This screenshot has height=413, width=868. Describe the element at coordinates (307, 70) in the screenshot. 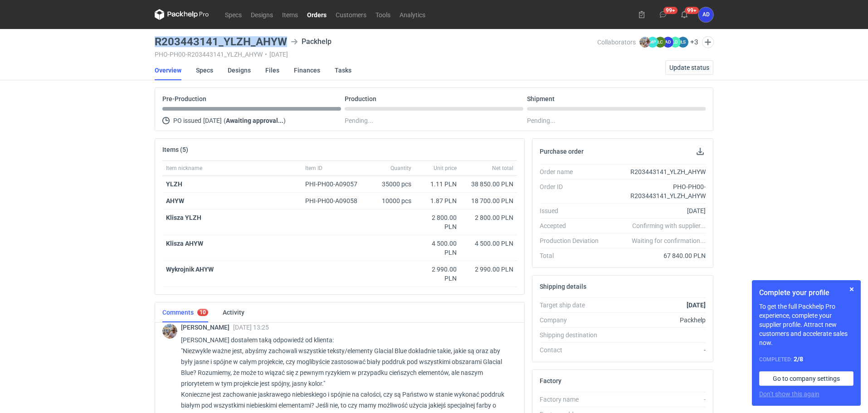

I see `a: Finances` at that location.